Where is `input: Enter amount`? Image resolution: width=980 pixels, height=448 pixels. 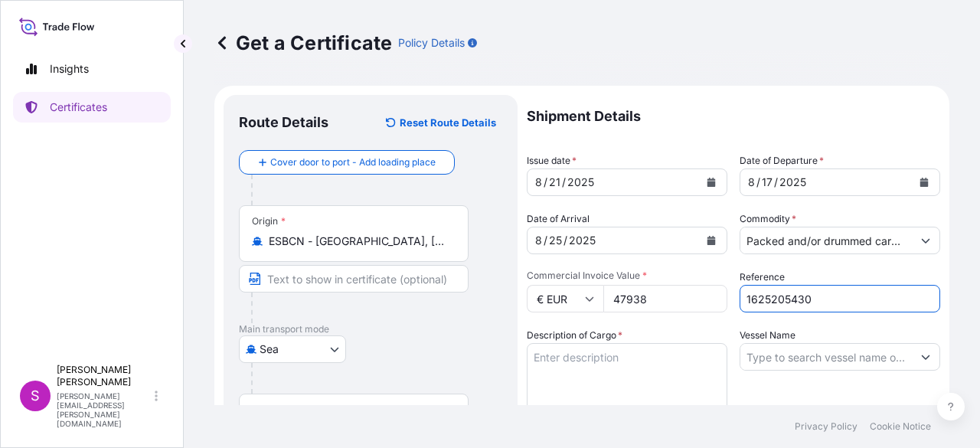 input: Enter amount is located at coordinates (665, 299).